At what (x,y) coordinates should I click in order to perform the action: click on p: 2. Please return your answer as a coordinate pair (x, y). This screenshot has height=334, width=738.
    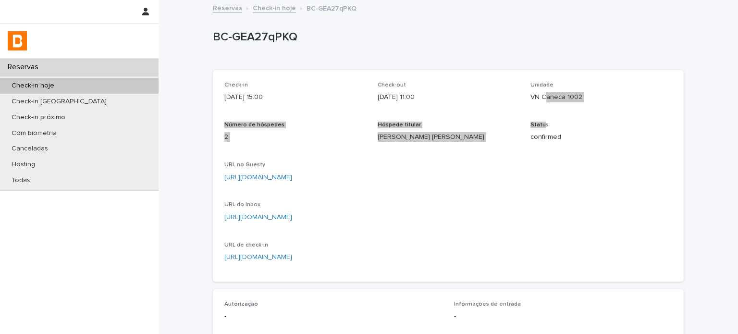
    Looking at the image, I should click on (295, 137).